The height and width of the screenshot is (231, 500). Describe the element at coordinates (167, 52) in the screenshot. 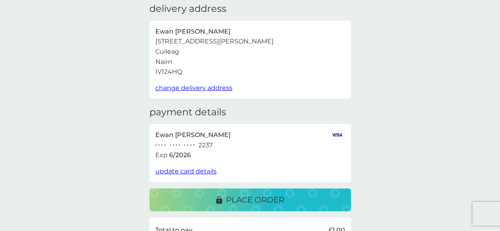

I see `p: Cuileag` at that location.